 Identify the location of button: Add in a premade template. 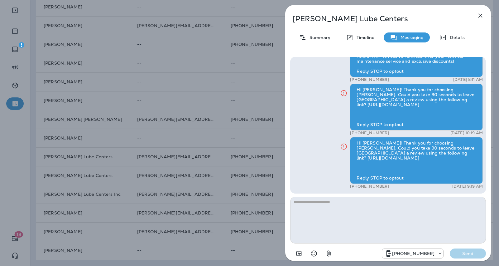
(299, 253).